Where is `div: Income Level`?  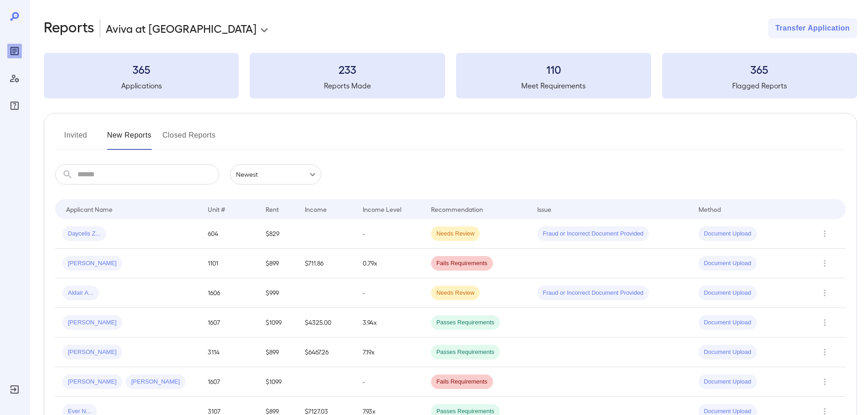
div: Income Level is located at coordinates (382, 209).